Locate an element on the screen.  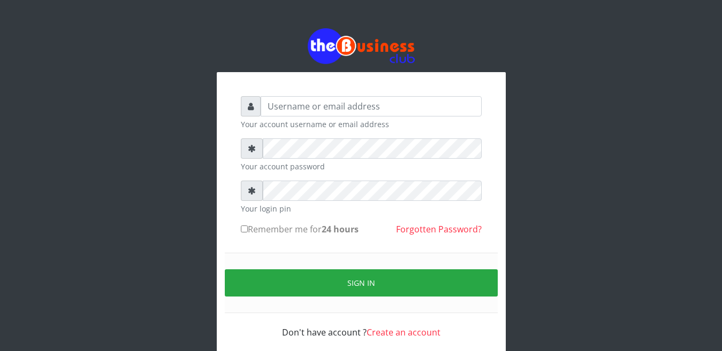
b: 24 hours is located at coordinates (340, 229).